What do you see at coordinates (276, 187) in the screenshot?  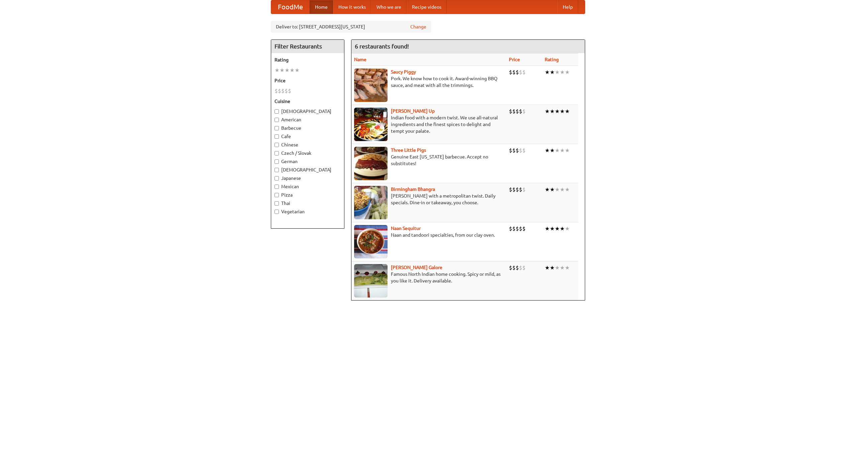 I see `input: Mexican` at bounding box center [276, 187].